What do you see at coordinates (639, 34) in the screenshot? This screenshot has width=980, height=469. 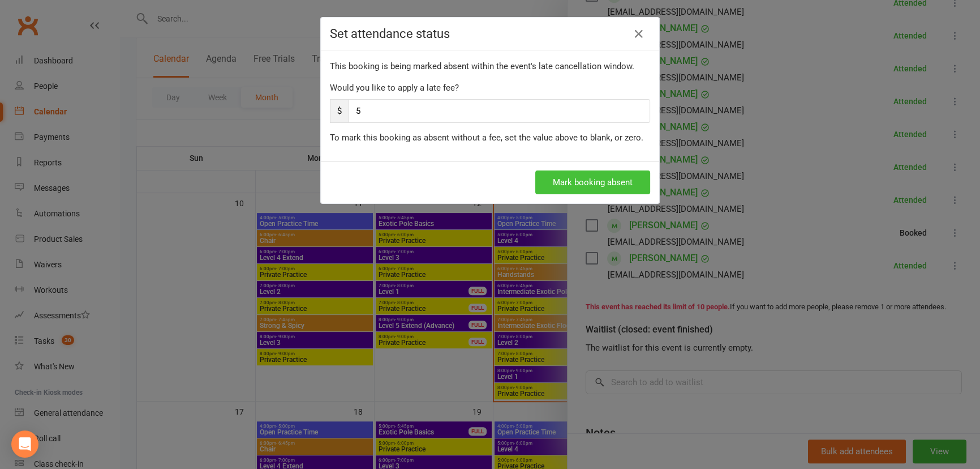 I see `a: Close` at bounding box center [639, 34].